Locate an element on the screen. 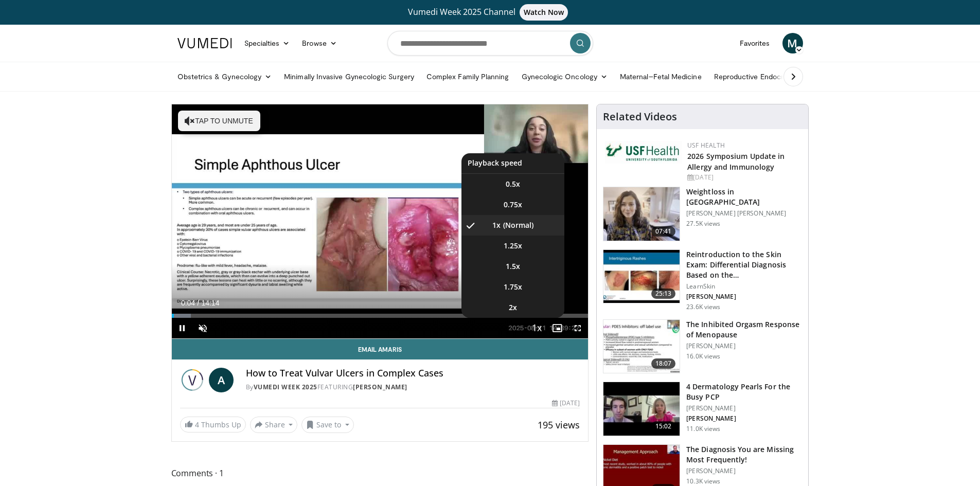  button: Fullscreen is located at coordinates (577, 328).